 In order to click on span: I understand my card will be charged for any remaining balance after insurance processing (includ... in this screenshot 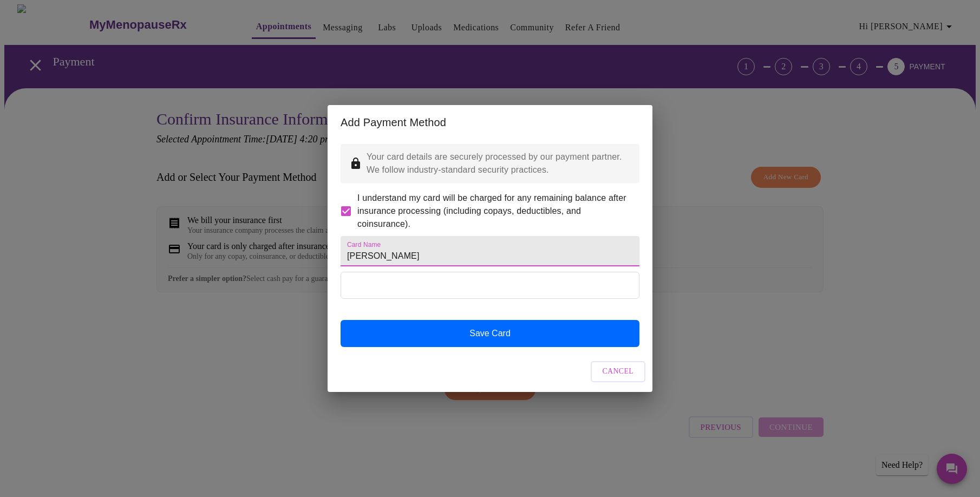, I will do `click(493, 211)`.